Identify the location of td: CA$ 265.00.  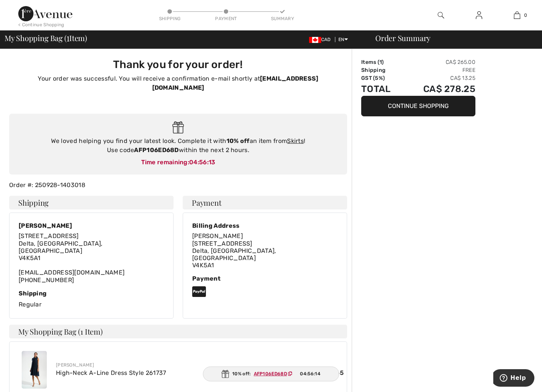
(439, 62).